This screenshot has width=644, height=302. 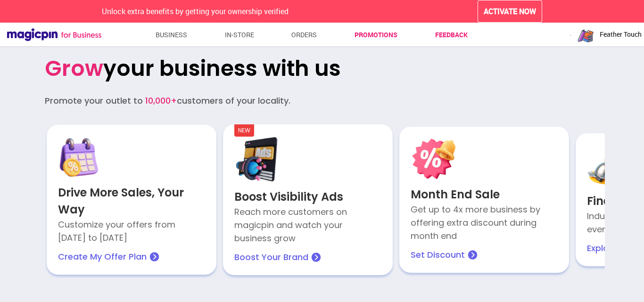 I want to click on a: In-store, so click(x=240, y=35).